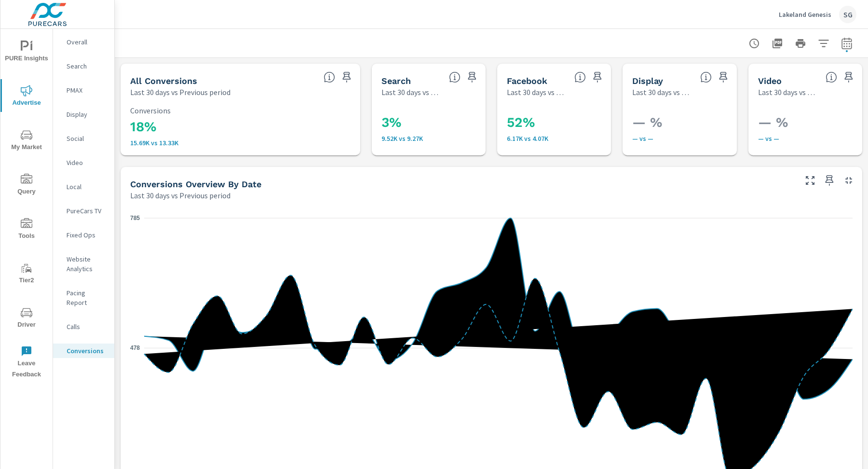  What do you see at coordinates (847, 44) in the screenshot?
I see `button: Select Date Range` at bounding box center [847, 44].